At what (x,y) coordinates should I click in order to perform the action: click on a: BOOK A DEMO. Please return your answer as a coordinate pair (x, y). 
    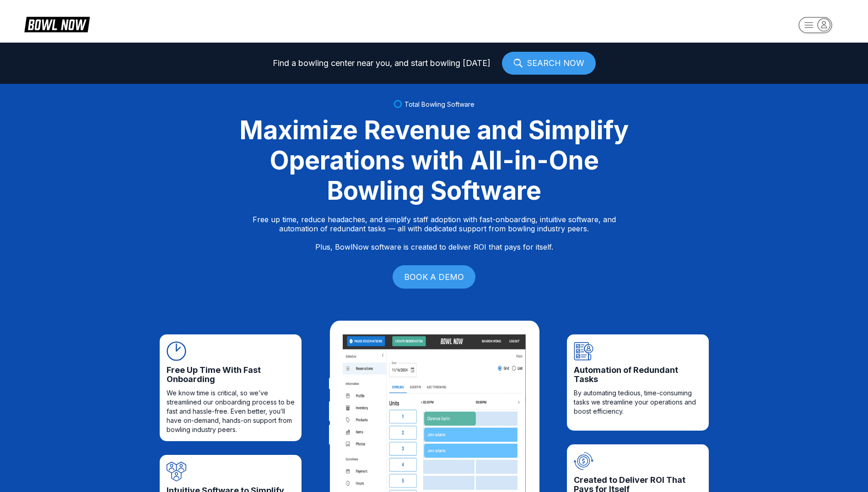
    Looking at the image, I should click on (434, 277).